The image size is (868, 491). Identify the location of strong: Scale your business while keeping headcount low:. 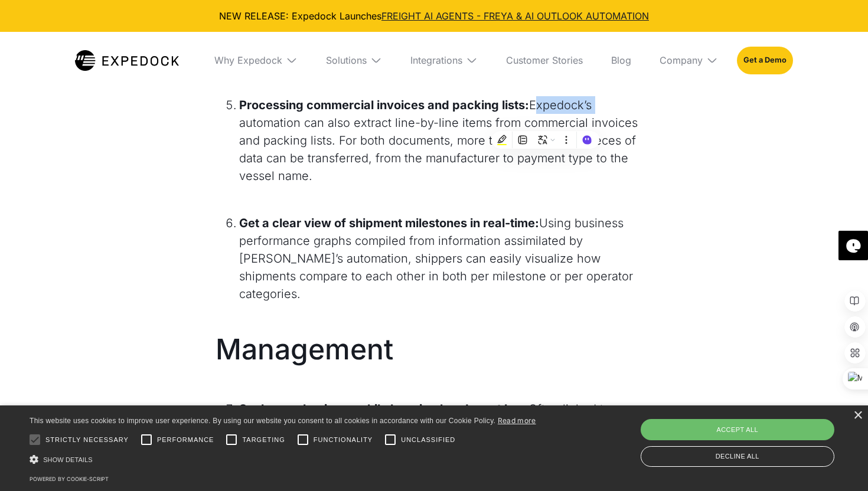
(384, 409).